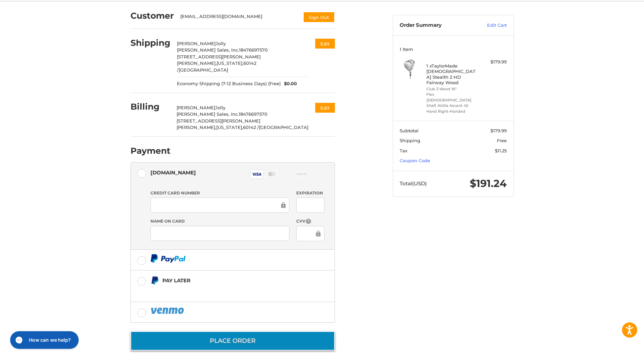 This screenshot has height=358, width=644. Describe the element at coordinates (288, 84) in the screenshot. I see `span: $0.00` at that location.